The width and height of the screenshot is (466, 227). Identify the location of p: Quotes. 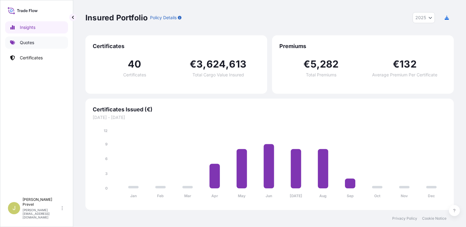
(27, 43).